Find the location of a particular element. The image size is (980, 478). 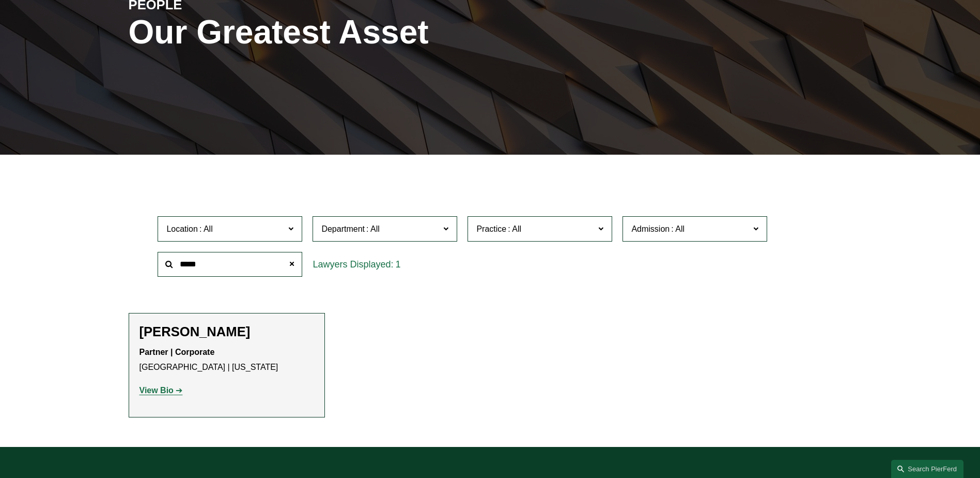

a: Search this site is located at coordinates (927, 469).